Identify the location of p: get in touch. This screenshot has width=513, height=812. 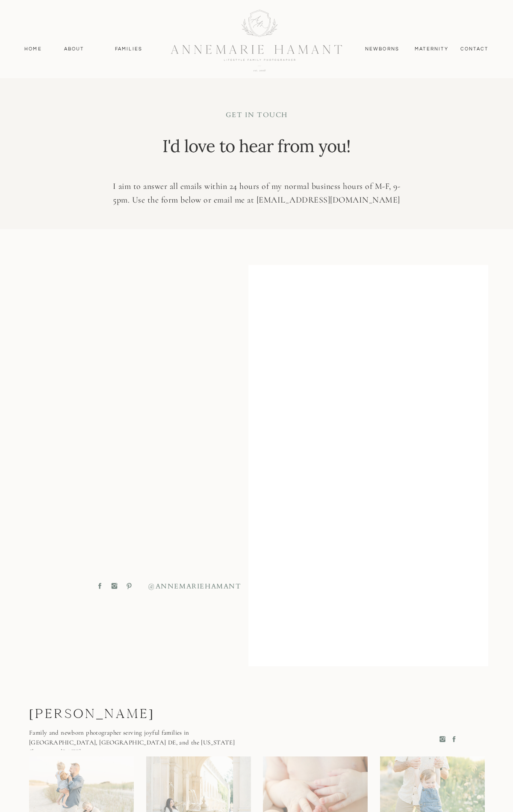
(256, 116).